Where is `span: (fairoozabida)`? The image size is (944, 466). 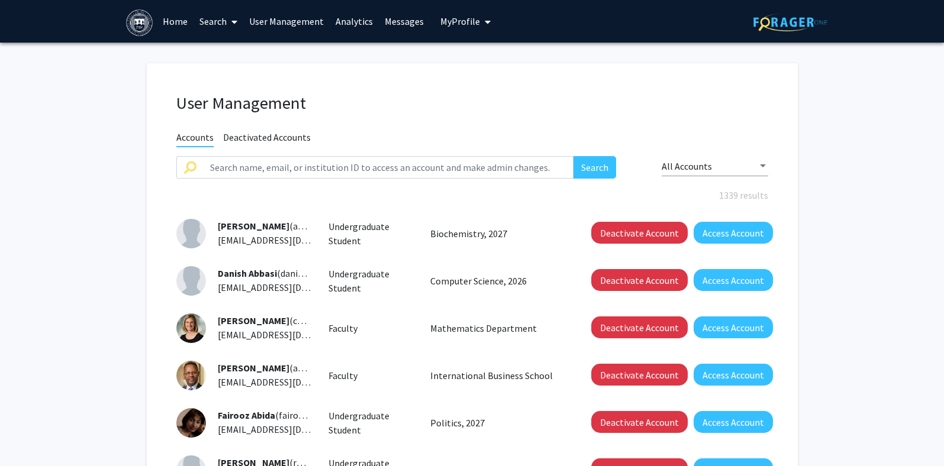
span: (fairoozabida) is located at coordinates (275, 415).